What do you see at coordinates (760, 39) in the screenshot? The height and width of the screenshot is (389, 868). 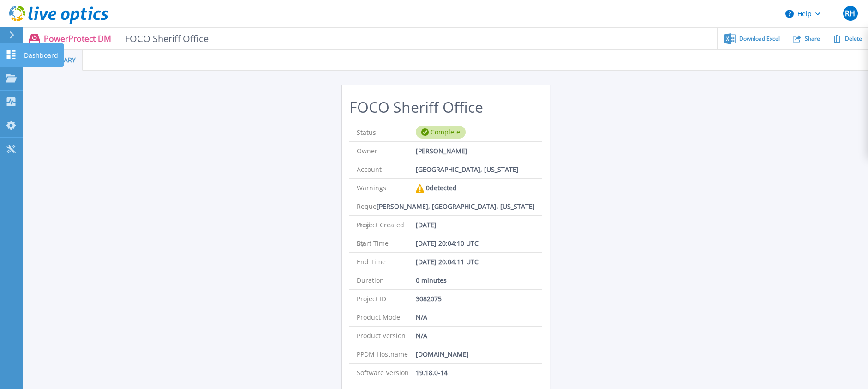 I see `span: Download Excel` at bounding box center [760, 39].